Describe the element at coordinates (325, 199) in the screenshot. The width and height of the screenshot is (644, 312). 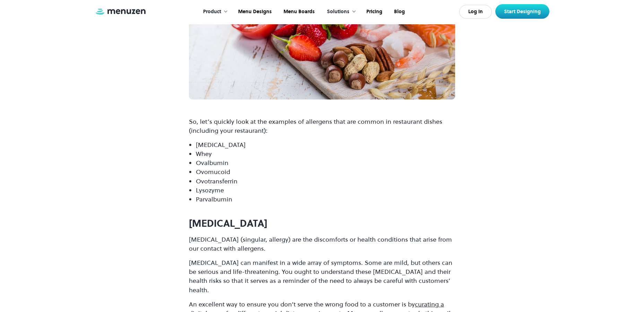
I see `li: Parvalbumin` at that location.